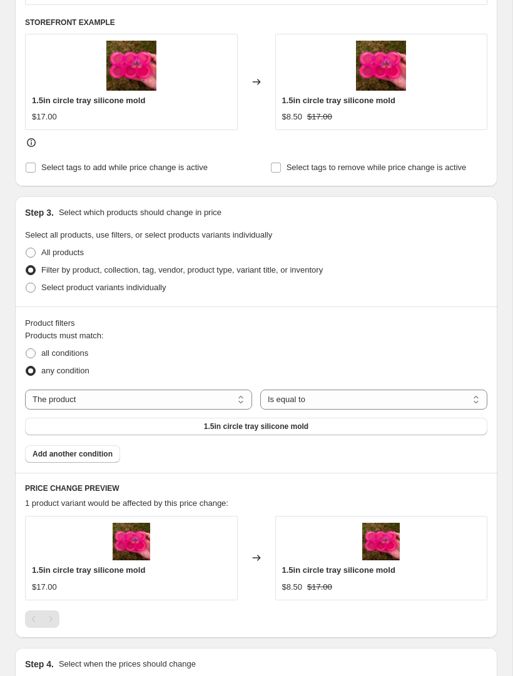 This screenshot has height=676, width=513. What do you see at coordinates (65, 370) in the screenshot?
I see `span: any condition` at bounding box center [65, 370].